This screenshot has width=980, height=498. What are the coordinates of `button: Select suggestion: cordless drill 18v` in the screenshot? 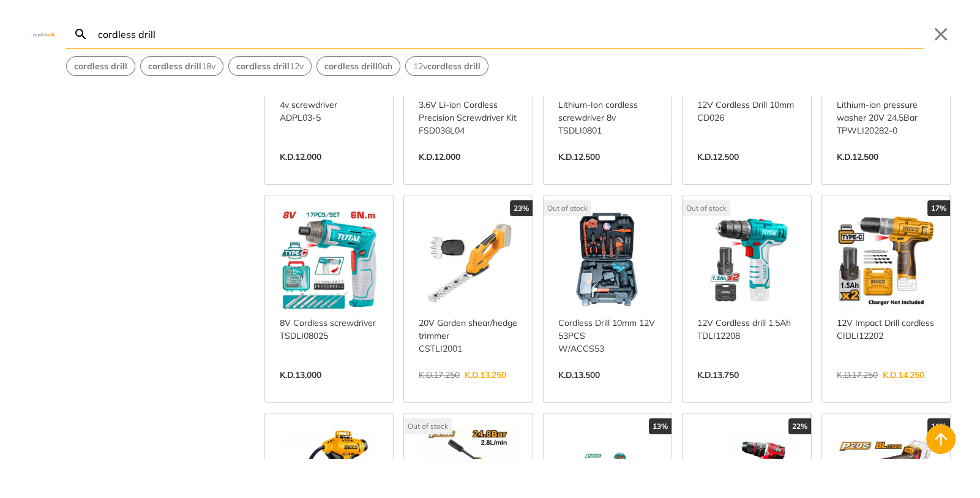 It's located at (182, 67).